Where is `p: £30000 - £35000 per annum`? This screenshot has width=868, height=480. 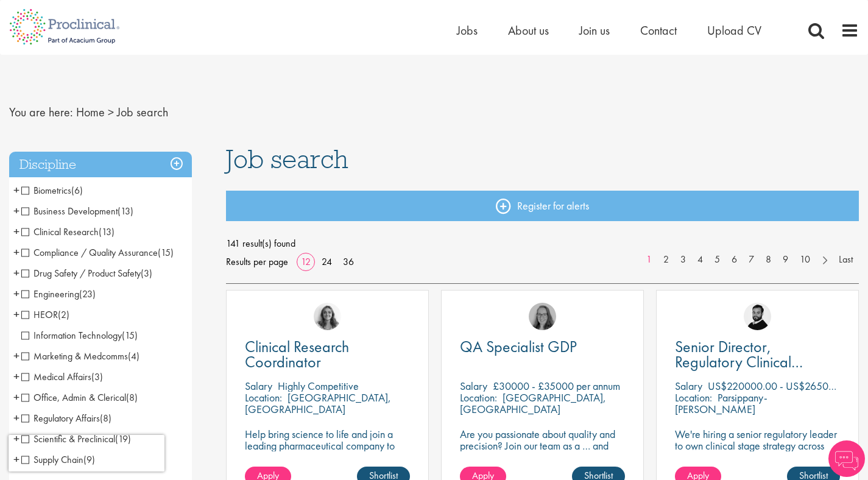 p: £30000 - £35000 per annum is located at coordinates (556, 386).